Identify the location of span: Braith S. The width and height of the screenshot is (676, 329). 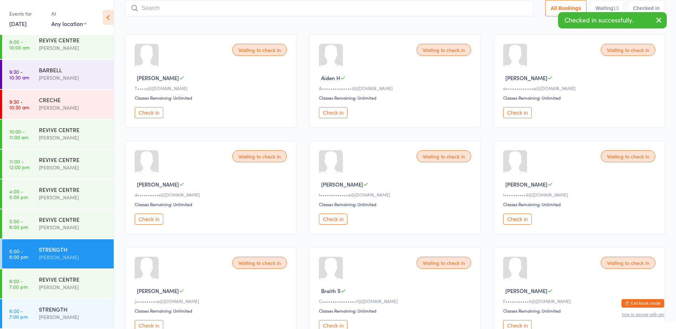
(331, 291).